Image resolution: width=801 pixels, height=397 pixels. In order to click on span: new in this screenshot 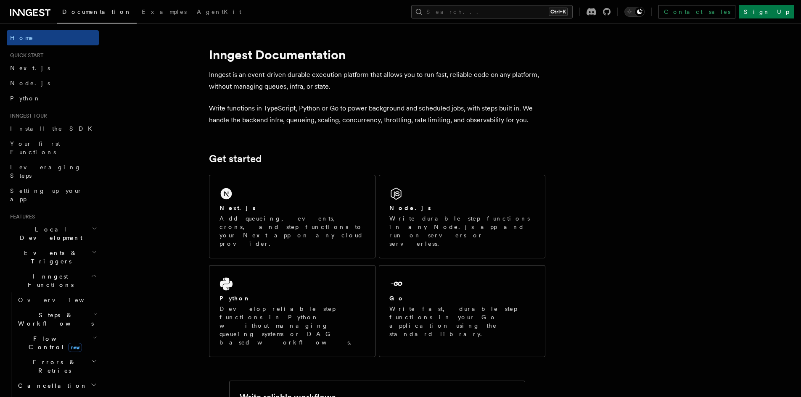, I will do `click(75, 348)`.